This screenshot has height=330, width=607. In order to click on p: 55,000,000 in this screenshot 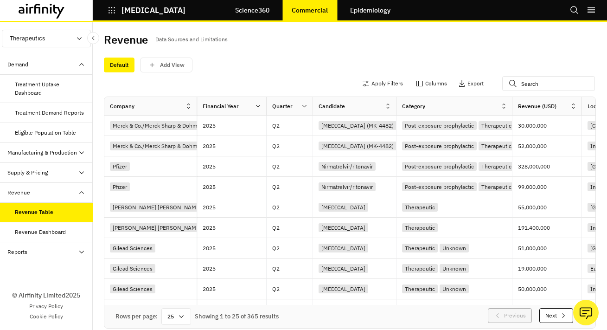, I will do `click(550, 207)`.